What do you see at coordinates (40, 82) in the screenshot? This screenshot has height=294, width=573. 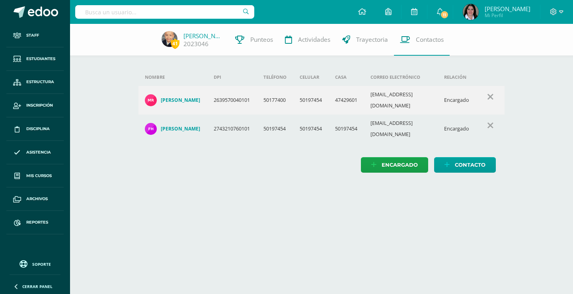 I see `span: Estructura` at bounding box center [40, 82].